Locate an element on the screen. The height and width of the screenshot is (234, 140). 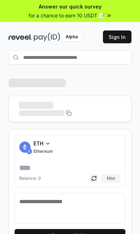
span: Balance: is located at coordinates (28, 179).